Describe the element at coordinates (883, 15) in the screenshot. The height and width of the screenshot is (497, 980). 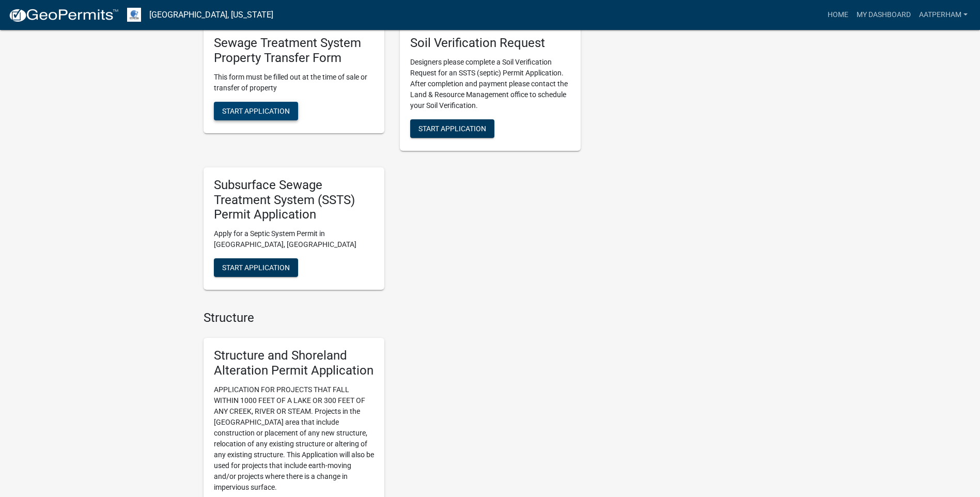
I see `a: My Dashboard` at that location.